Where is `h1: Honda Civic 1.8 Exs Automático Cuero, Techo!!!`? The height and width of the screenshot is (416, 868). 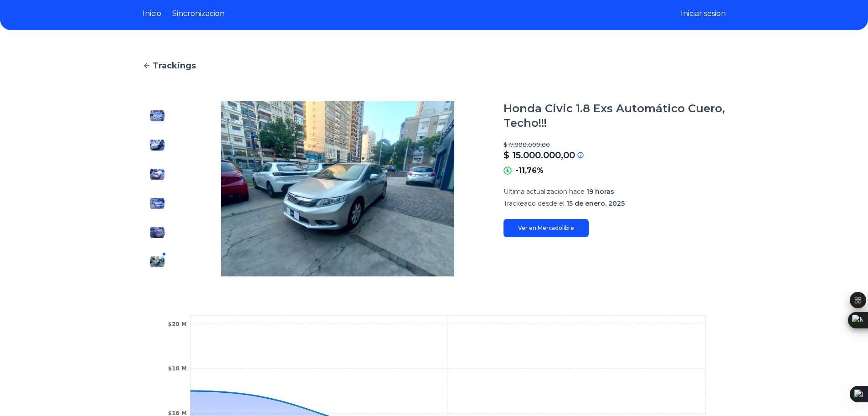 h1: Honda Civic 1.8 Exs Automático Cuero, Techo!!! is located at coordinates (615, 116).